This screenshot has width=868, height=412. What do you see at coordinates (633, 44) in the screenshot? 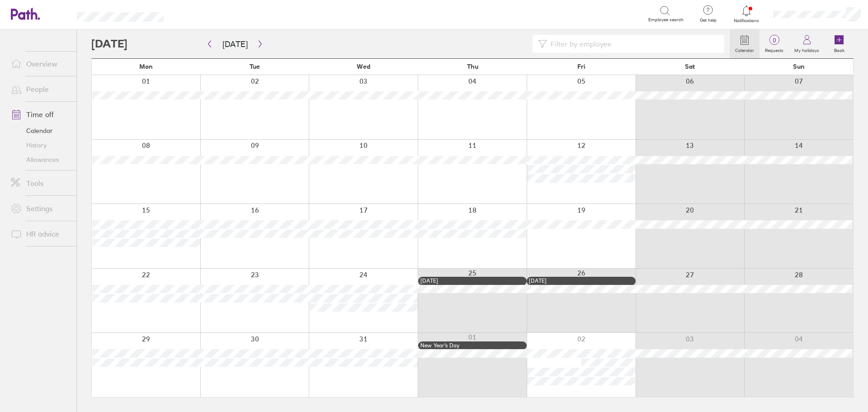
I see `input: Filter by employee` at bounding box center [633, 44].